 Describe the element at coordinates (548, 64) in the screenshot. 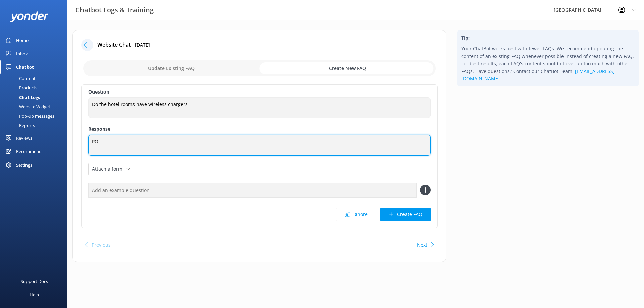

I see `p: Your ChatBot works best with fewer FAQs. We recommend updating the content of an existing FAQ whe...` at that location.